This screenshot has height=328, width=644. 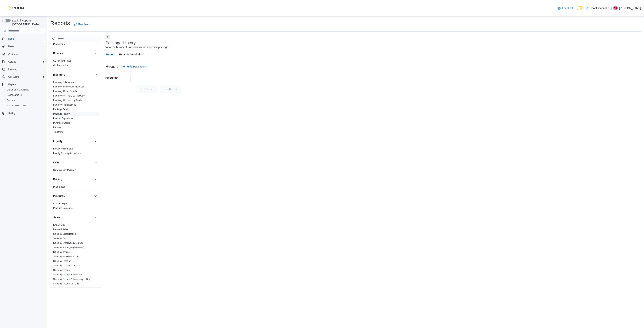 What do you see at coordinates (26, 39) in the screenshot?
I see `span: Home` at bounding box center [26, 39].